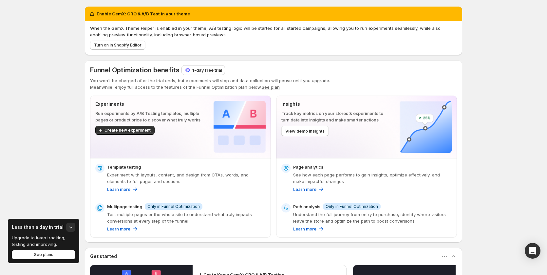 The image size is (547, 275). What do you see at coordinates (274, 87) in the screenshot?
I see `p: Meanwhile, enjoy full access to the features of the Funnel Optimization plan below.` at bounding box center [274, 87].